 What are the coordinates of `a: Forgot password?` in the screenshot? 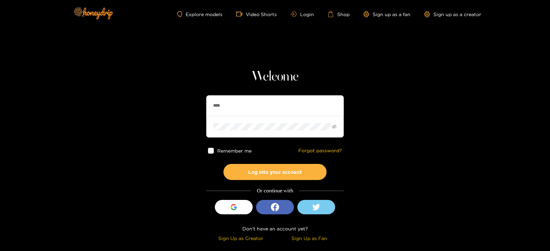 It's located at (320, 151).